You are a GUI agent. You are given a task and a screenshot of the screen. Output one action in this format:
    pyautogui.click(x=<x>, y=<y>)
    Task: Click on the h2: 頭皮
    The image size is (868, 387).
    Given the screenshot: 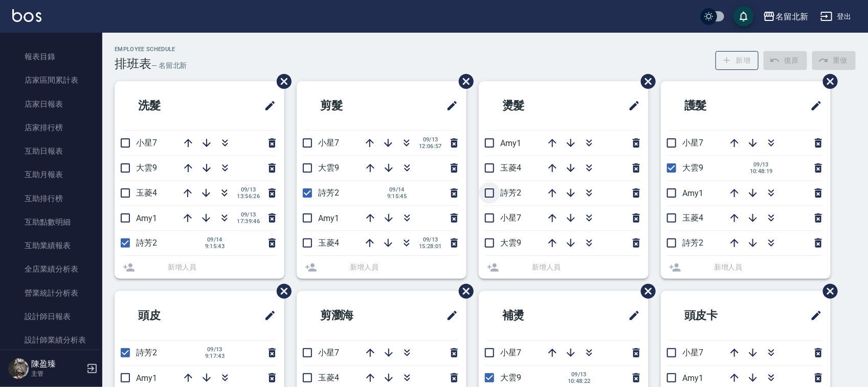 What is the action you would take?
    pyautogui.click(x=170, y=316)
    